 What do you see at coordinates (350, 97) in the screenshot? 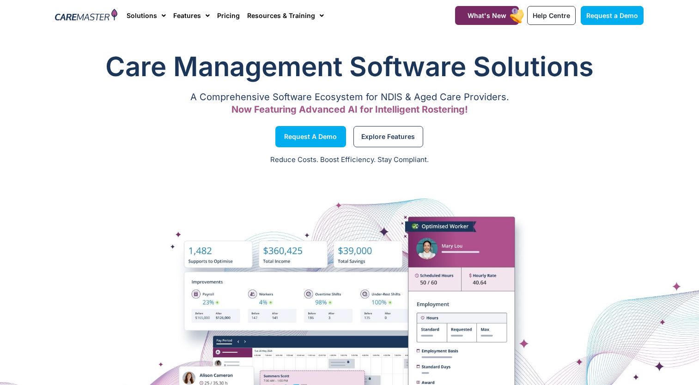
I see `p: A Comprehensive Software Ecosystem for NDIS & Aged Care Providers.` at bounding box center [350, 97].